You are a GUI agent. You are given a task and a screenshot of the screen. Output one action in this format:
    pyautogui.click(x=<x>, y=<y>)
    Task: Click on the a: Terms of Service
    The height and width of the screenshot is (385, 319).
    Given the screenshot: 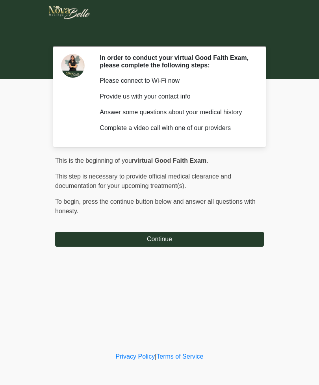 What is the action you would take?
    pyautogui.click(x=180, y=356)
    